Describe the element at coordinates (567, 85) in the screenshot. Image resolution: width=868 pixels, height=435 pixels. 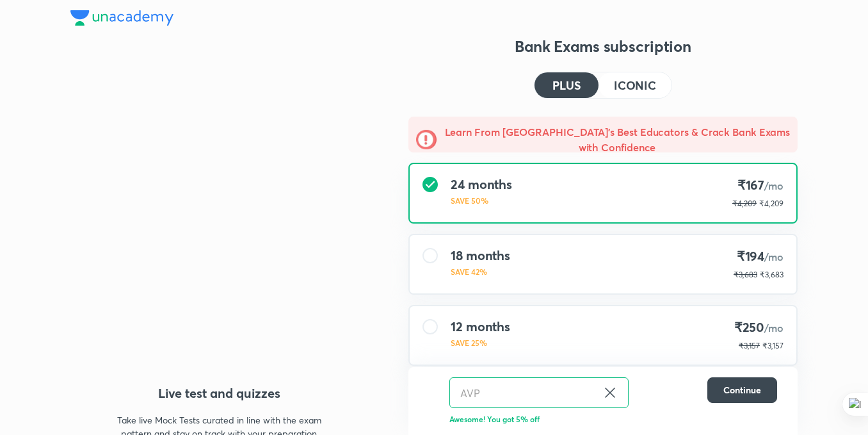
I see `button: PLUS` at that location.